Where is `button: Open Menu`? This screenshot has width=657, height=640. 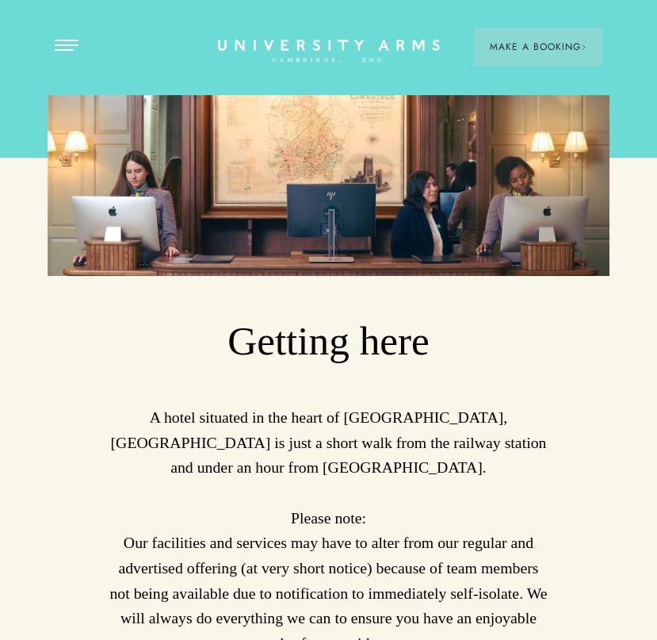 button: Open Menu is located at coordinates (67, 46).